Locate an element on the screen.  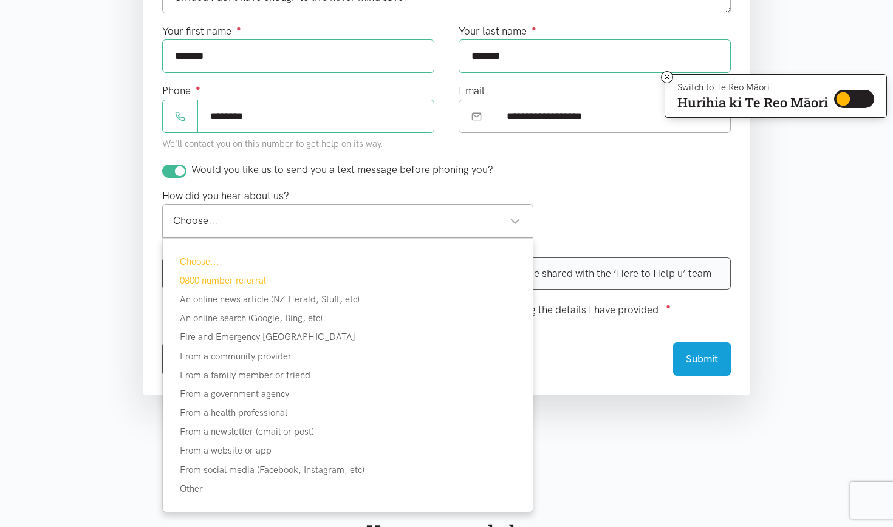
input: Email is located at coordinates (612, 116).